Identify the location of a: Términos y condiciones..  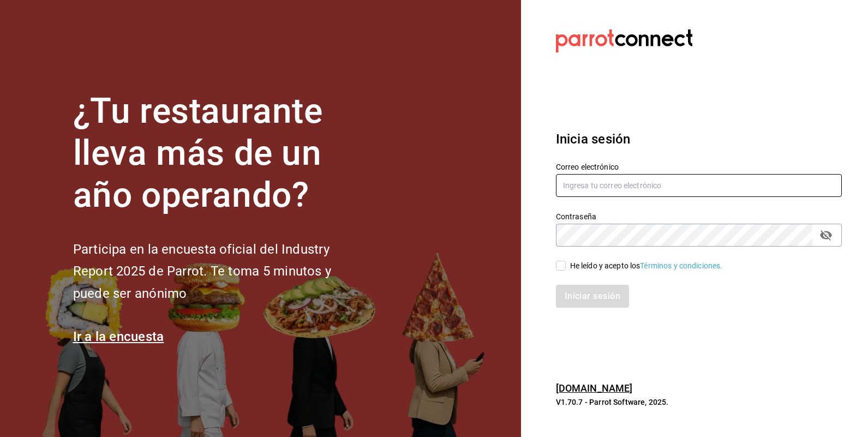
(681, 265).